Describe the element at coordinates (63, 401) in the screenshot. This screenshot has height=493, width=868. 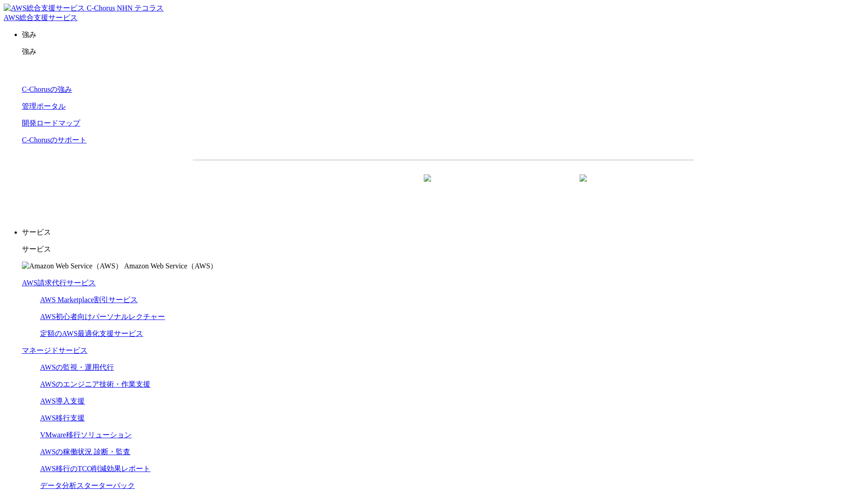
I see `a: AWS導入支援` at that location.